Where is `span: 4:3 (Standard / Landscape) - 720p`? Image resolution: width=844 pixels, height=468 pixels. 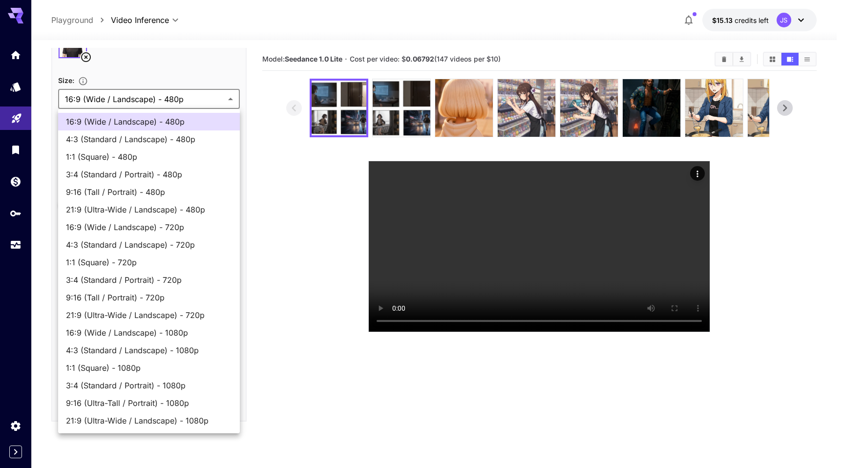 span: 4:3 (Standard / Landscape) - 720p is located at coordinates (149, 245).